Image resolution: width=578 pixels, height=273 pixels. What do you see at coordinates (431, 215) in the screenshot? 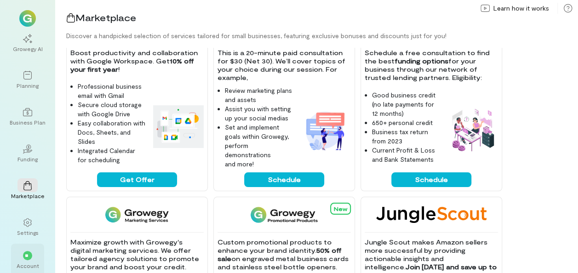
I see `img: Jungle Scout` at bounding box center [431, 215].